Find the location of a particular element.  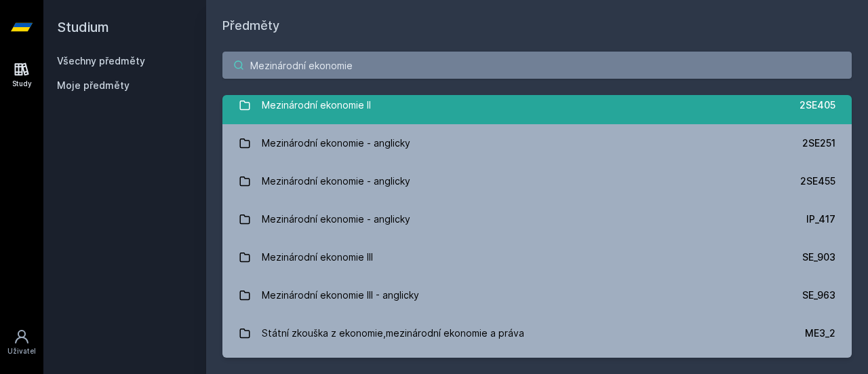

div: SE_903 is located at coordinates (819, 257).